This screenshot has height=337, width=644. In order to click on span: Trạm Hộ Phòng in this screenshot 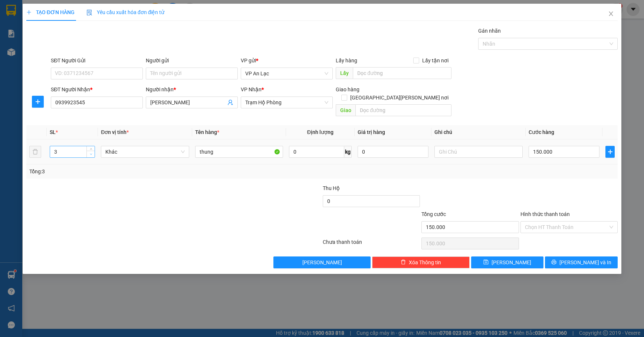, I will do `click(286, 102)`.